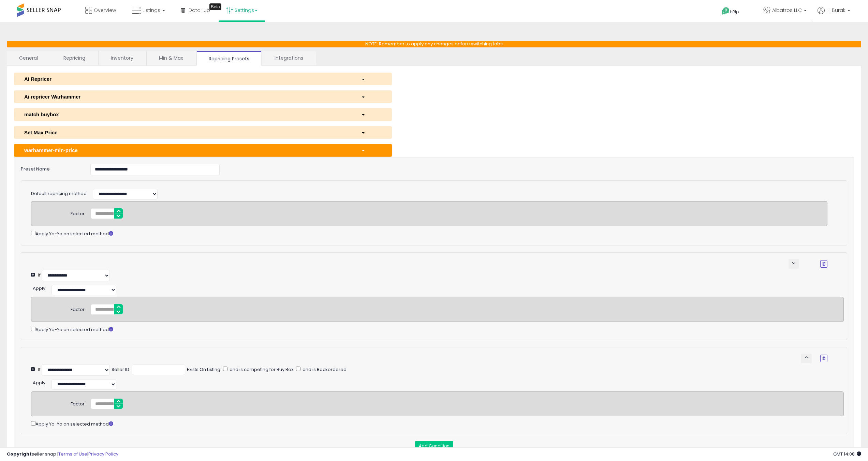 The width and height of the screenshot is (868, 461). What do you see at coordinates (188, 132) in the screenshot?
I see `div: Set Max Price` at bounding box center [188, 132].